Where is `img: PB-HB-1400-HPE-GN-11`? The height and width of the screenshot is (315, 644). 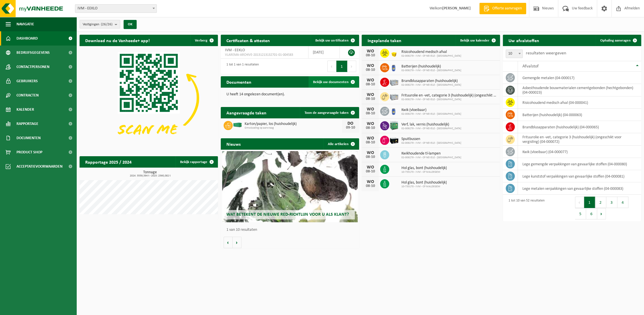 img: PB-HB-1400-HPE-GN-11 is located at coordinates (394, 125).